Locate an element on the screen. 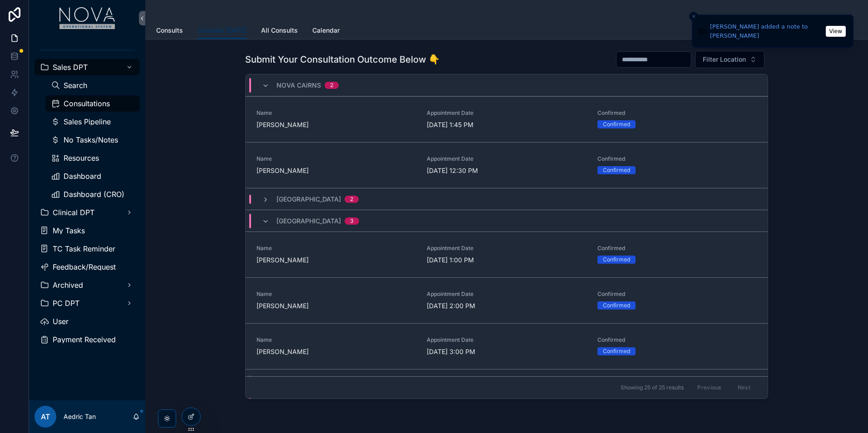  a: Resources is located at coordinates (93, 158).